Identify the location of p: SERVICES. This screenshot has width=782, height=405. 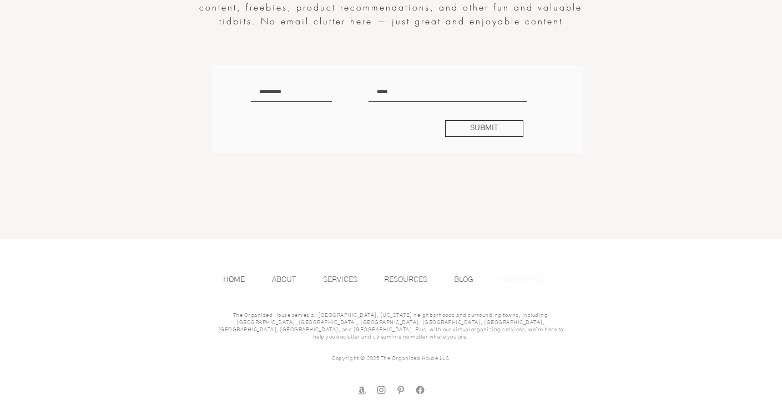
(340, 280).